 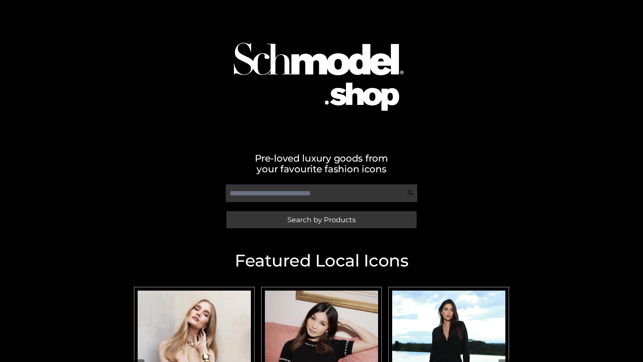 I want to click on span: Search by Products, so click(x=322, y=219).